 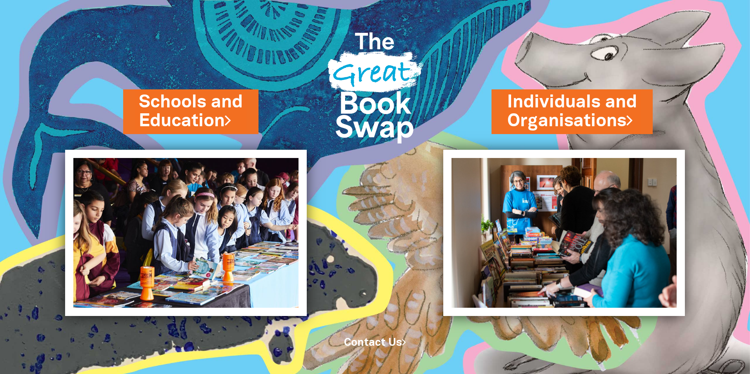 I want to click on a: Schools andEducation, so click(x=191, y=111).